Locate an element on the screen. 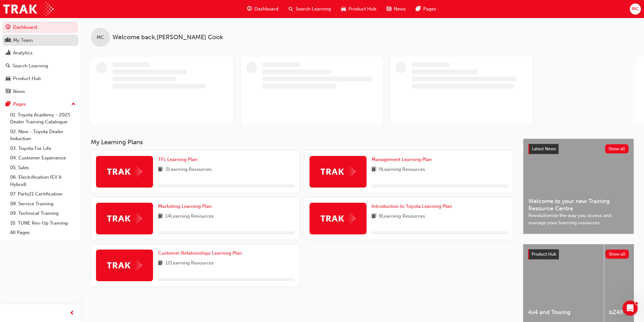 Image resolution: width=644 pixels, height=322 pixels. div: Pages is located at coordinates (19, 104).